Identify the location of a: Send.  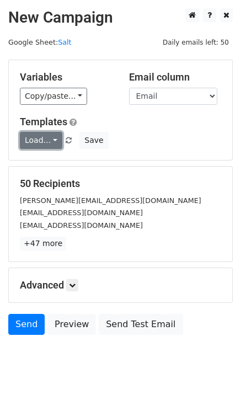
(26, 324).